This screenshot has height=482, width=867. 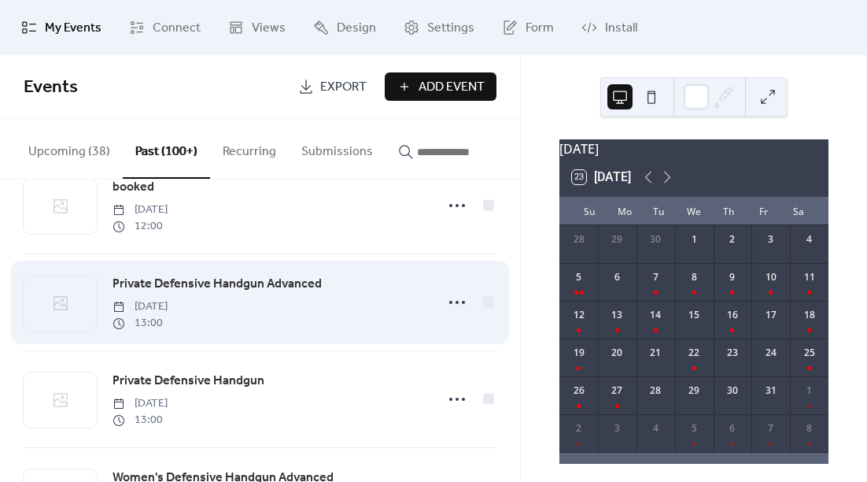 What do you see at coordinates (61, 28) in the screenshot?
I see `a: My Events` at bounding box center [61, 28].